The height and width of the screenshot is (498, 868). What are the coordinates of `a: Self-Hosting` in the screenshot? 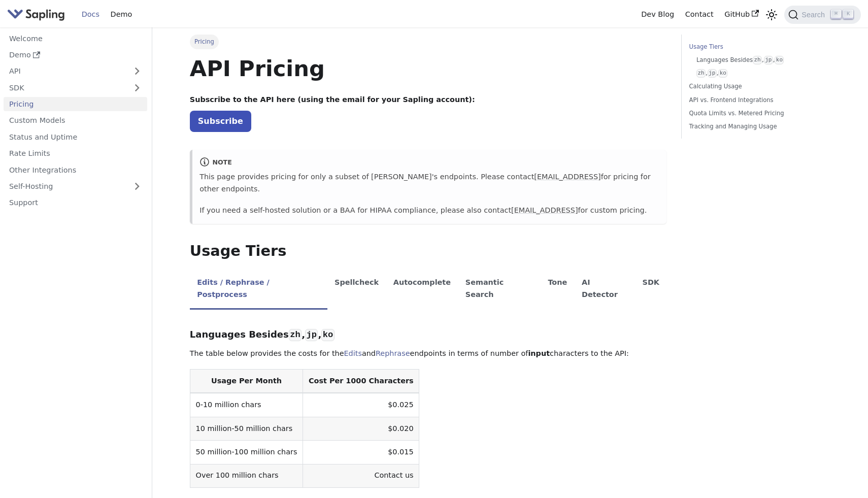 It's located at (75, 186).